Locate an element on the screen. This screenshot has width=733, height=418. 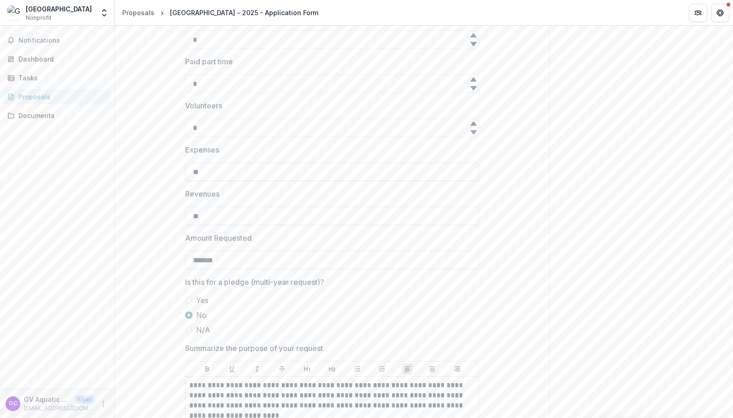
p: Volunteers is located at coordinates (204, 106).